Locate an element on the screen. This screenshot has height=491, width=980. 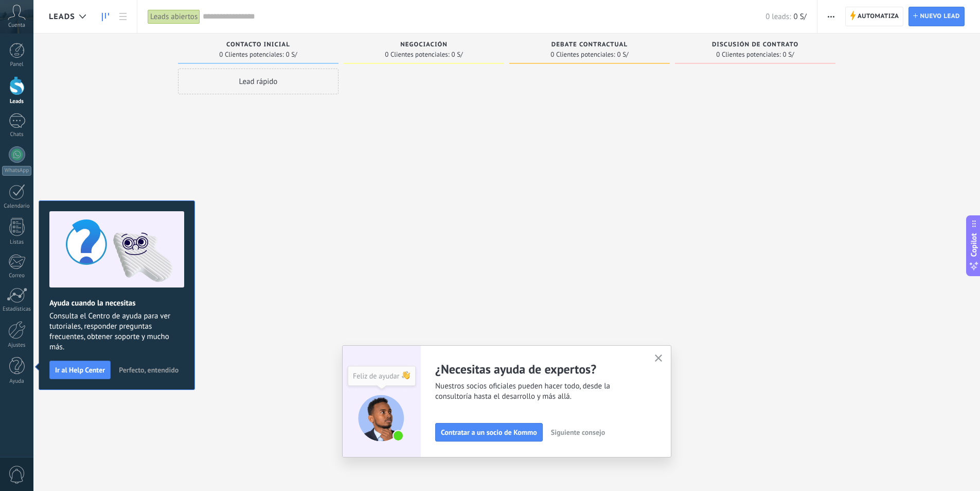
h2: ¿Necesitas ayuda de expertos? is located at coordinates (539, 368).